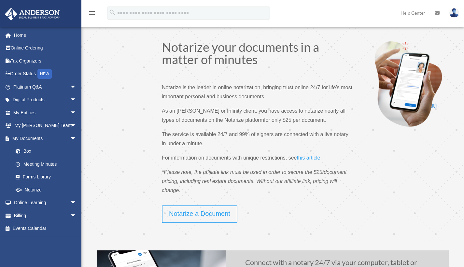 The width and height of the screenshot is (464, 267). What do you see at coordinates (45, 61) in the screenshot?
I see `a: Tax Organizers` at bounding box center [45, 61].